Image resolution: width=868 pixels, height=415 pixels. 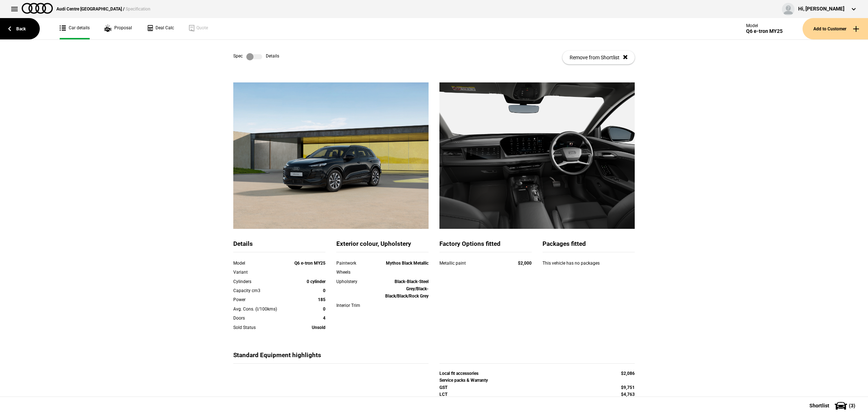 I want to click on div: Avg. Cons. (l/100kms), so click(x=261, y=309).